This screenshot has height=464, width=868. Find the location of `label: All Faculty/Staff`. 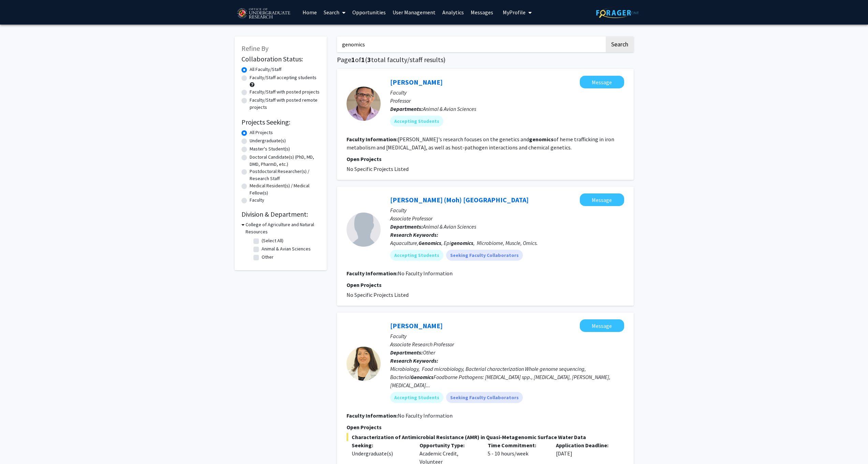

label: All Faculty/Staff is located at coordinates (265, 69).